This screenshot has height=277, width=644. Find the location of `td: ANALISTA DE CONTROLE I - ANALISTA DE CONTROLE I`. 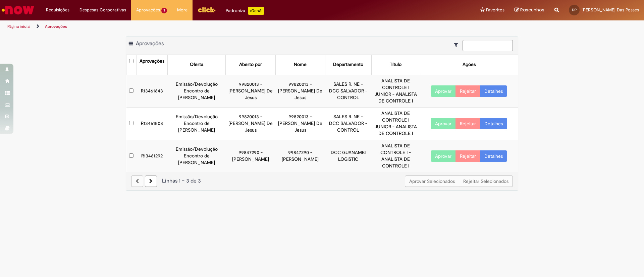

td: ANALISTA DE CONTROLE I - ANALISTA DE CONTROLE I is located at coordinates (395, 156).